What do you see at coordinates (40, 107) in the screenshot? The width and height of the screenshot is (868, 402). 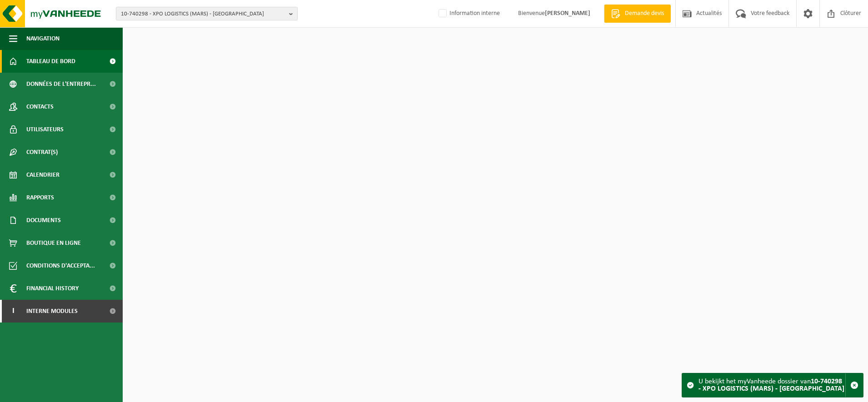 I see `span: Contacts` at bounding box center [40, 107].